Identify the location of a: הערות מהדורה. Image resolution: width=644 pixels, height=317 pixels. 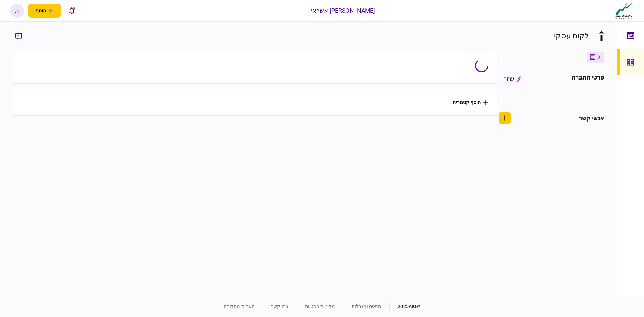
(239, 306).